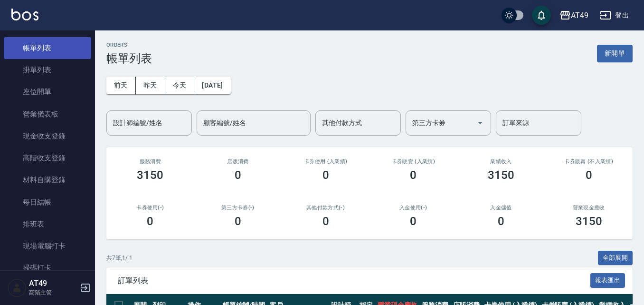 This screenshot has height=305, width=644. I want to click on button: 報表匯出, so click(608, 280).